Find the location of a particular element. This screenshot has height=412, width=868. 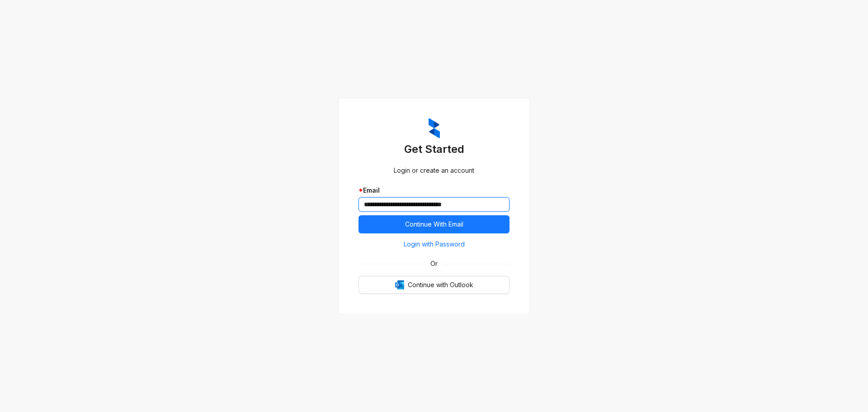

span: Or is located at coordinates (434, 264).